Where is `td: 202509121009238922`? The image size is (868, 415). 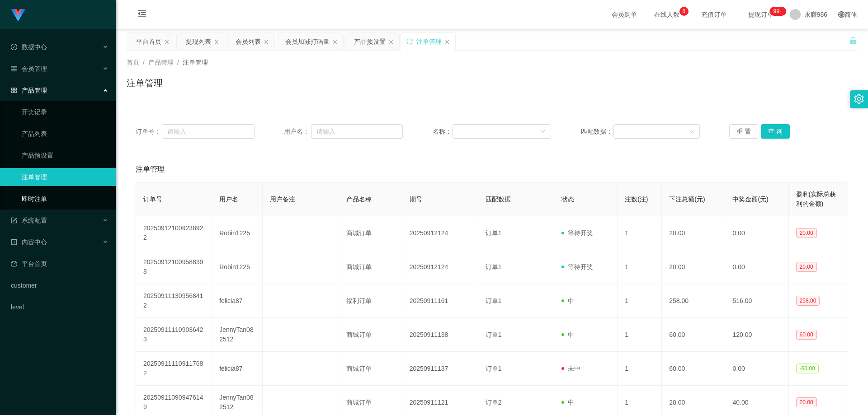 td: 202509121009238922 is located at coordinates (174, 234).